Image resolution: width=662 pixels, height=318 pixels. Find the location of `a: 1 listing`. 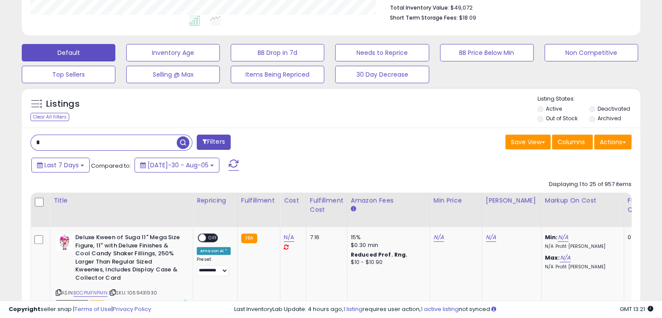

a: 1 listing is located at coordinates (353, 308).